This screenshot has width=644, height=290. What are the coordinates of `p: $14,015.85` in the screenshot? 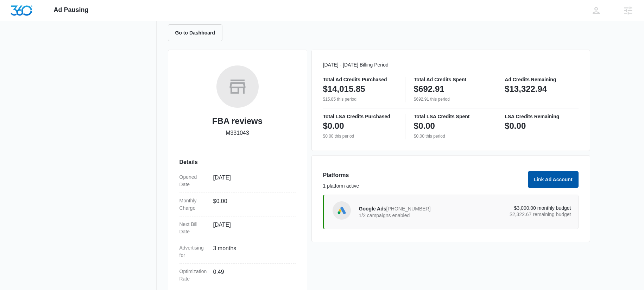 It's located at (344, 89).